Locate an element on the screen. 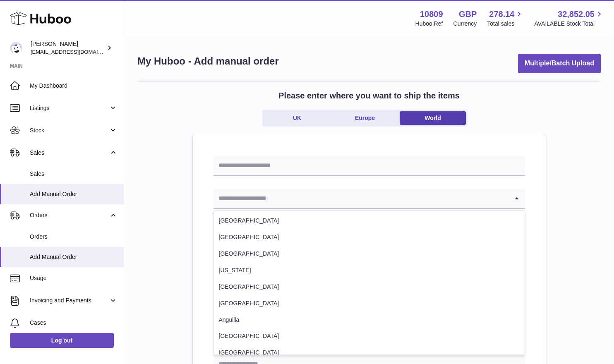 The height and width of the screenshot is (364, 614). button: Multiple/Batch Upload is located at coordinates (560, 63).